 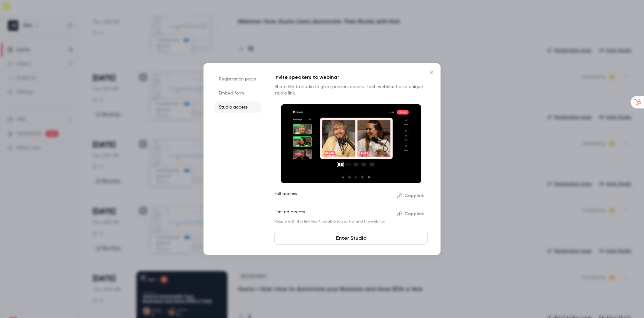 I want to click on button: Close, so click(x=432, y=72).